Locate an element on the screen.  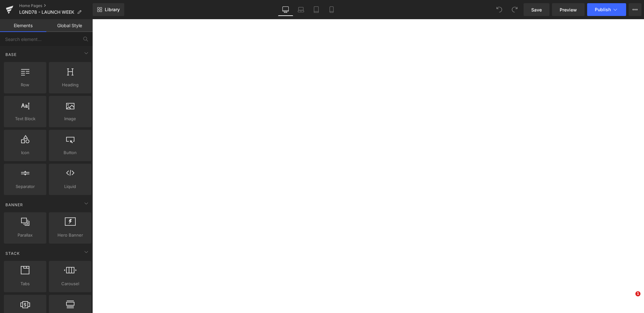
span: Base is located at coordinates (11, 54).